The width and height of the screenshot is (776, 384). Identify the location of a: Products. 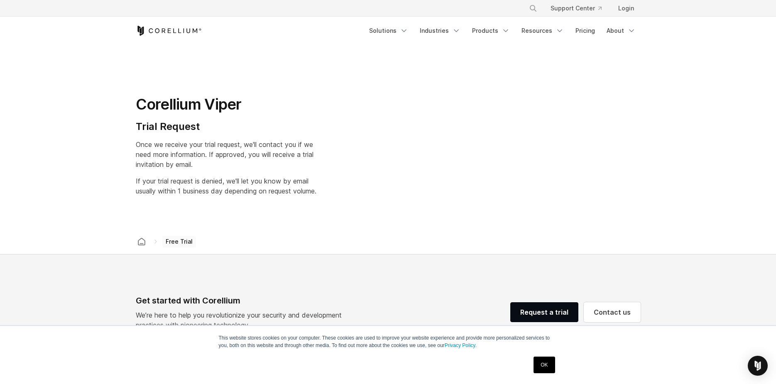
(491, 31).